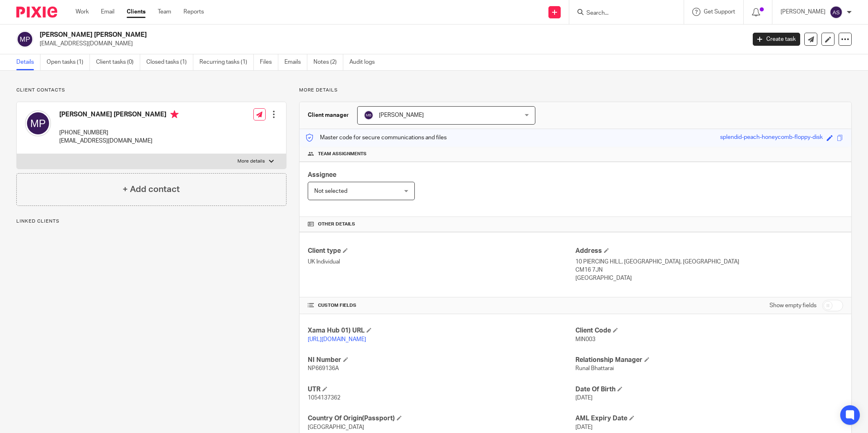  I want to click on span: 1054137362, so click(324, 398).